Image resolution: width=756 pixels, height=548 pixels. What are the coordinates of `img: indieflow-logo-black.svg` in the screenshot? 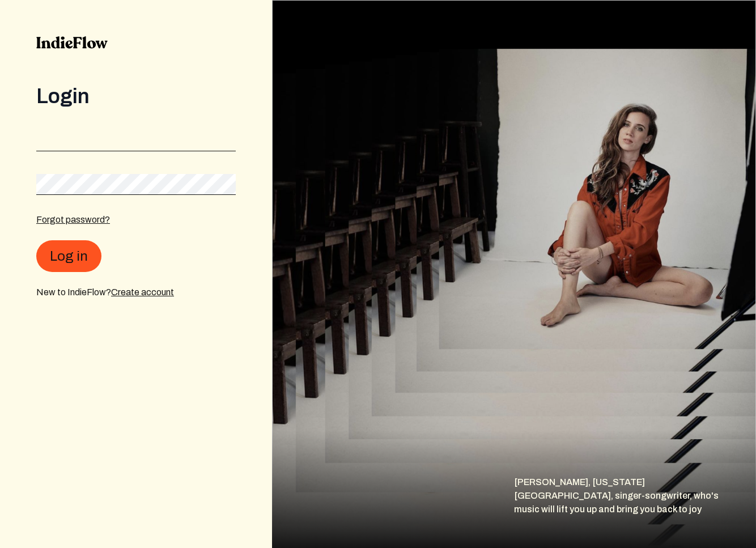 It's located at (72, 43).